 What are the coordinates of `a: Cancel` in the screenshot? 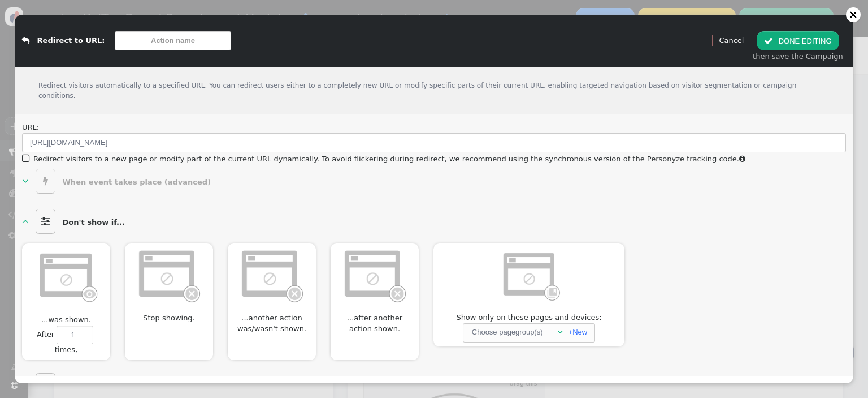 It's located at (731, 40).